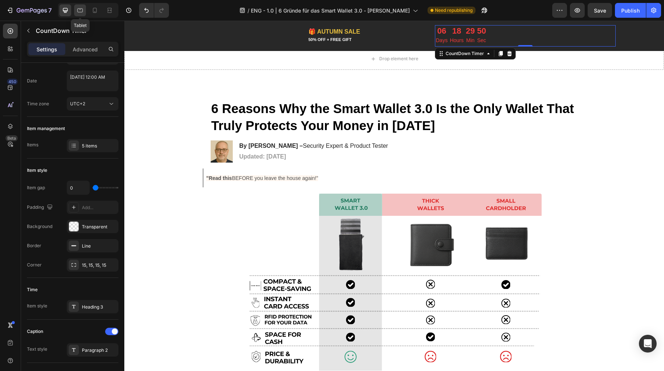 Image resolution: width=664 pixels, height=371 pixels. Describe the element at coordinates (454, 10) in the screenshot. I see `span: Need republishing` at that location.